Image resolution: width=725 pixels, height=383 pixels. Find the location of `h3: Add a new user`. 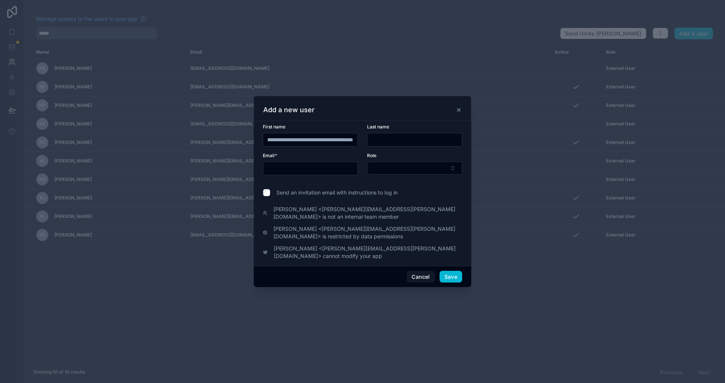

h3: Add a new user is located at coordinates (289, 110).